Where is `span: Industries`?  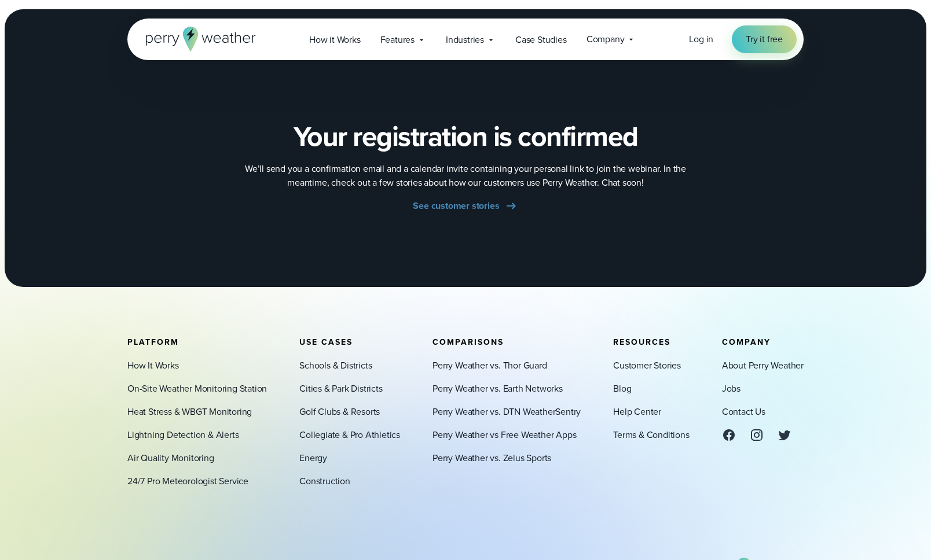
span: Industries is located at coordinates (465, 40).